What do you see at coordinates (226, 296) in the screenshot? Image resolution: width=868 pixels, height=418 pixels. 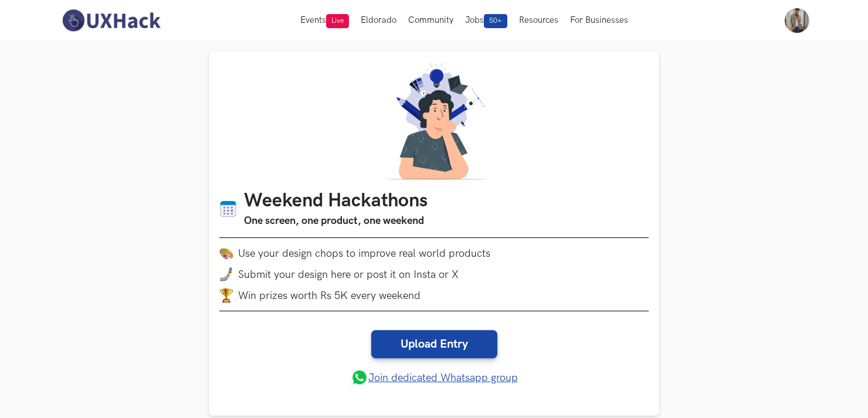 I see `img: trophy.png` at bounding box center [226, 296].